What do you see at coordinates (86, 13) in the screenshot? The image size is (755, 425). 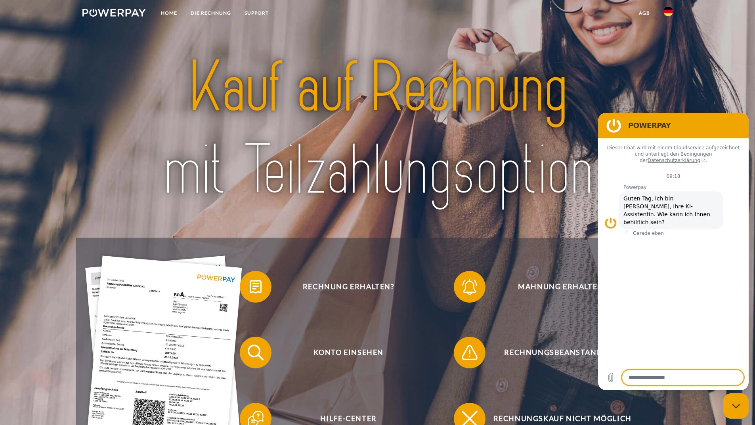 I see `h2: POWERPAY` at bounding box center [86, 13].